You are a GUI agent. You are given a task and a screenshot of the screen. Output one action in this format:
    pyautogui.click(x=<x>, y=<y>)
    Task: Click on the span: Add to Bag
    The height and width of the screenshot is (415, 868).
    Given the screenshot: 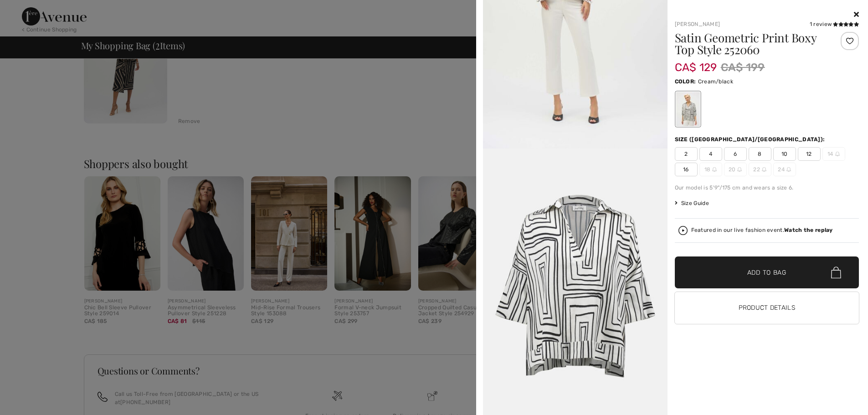 What is the action you would take?
    pyautogui.click(x=767, y=272)
    